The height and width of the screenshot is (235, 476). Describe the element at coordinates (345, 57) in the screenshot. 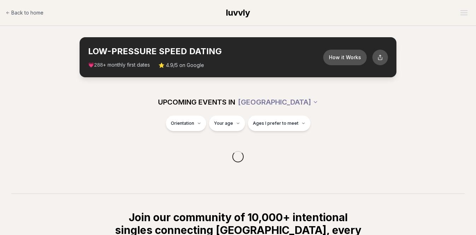

I see `button: How it Works` at that location.